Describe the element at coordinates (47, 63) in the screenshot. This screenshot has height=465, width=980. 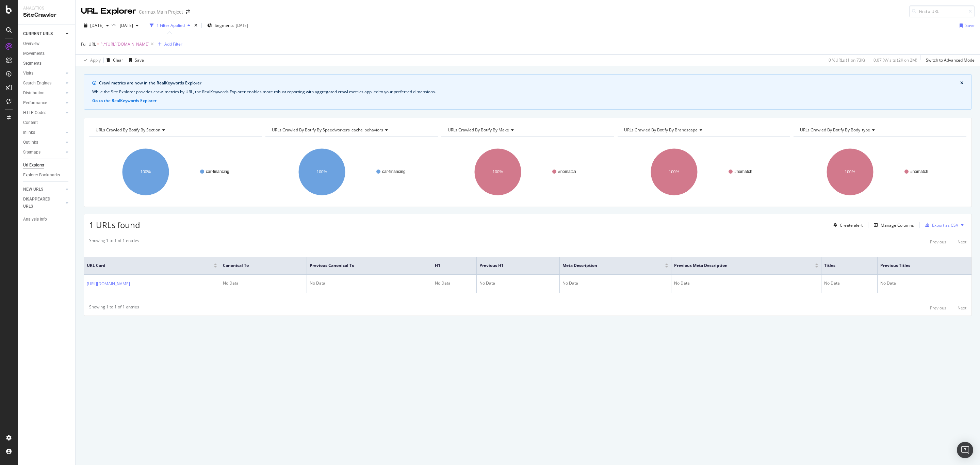
I see `a: Segments` at that location.